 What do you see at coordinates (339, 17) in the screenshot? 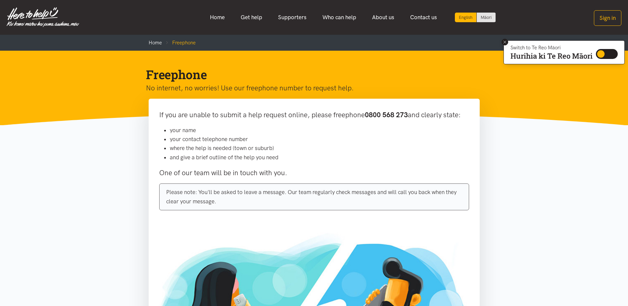
I see `a: Who can help` at bounding box center [339, 17].